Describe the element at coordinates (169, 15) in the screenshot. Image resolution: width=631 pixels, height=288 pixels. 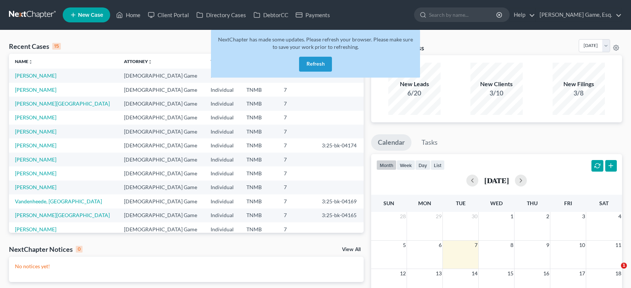
I see `a: Client Portal` at that location.